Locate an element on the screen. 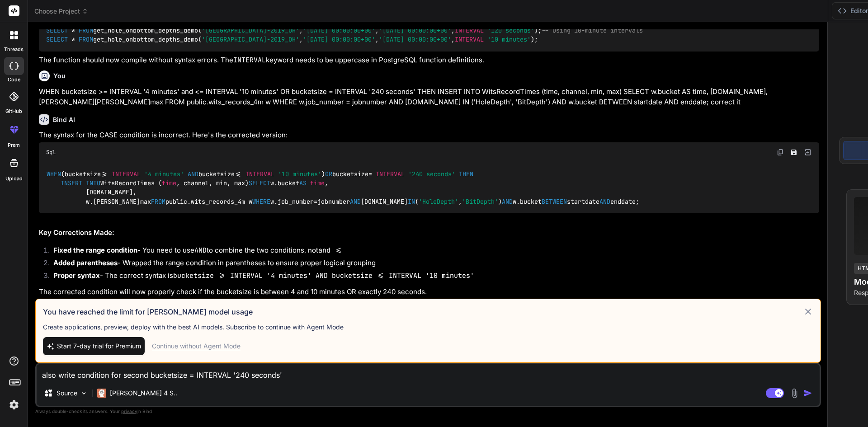 The width and height of the screenshot is (868, 427). span: '4 minutes' is located at coordinates (164, 174).